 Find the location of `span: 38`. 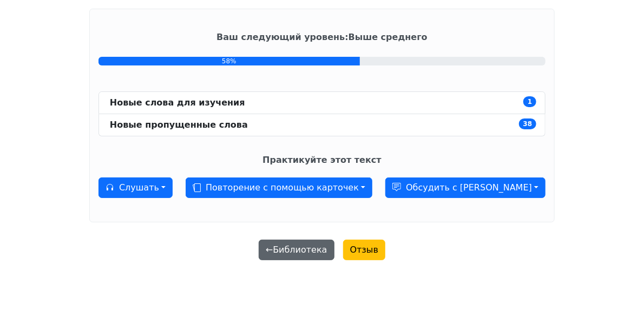

span: 38 is located at coordinates (528, 124).